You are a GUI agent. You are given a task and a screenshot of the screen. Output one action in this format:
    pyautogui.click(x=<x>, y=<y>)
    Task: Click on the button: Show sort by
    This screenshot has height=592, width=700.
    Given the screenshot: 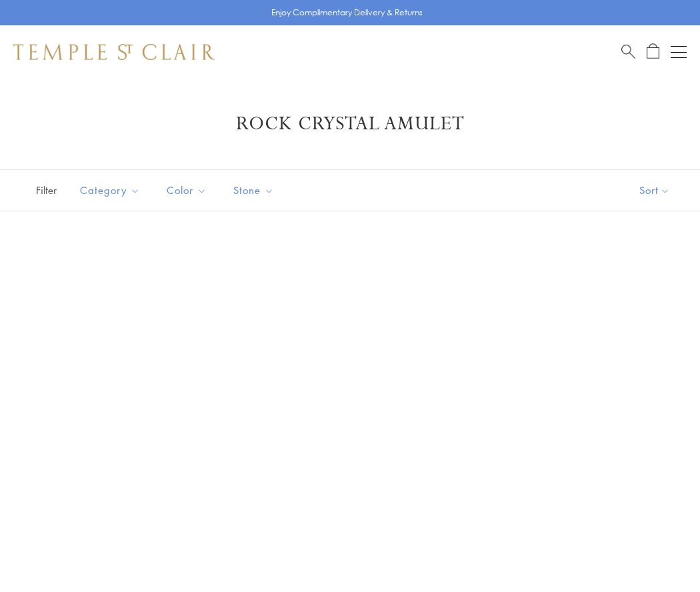 What is the action you would take?
    pyautogui.click(x=655, y=190)
    